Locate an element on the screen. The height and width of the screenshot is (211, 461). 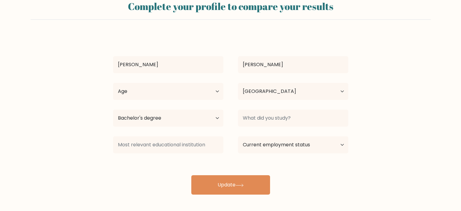
input: First name is located at coordinates (168, 65).